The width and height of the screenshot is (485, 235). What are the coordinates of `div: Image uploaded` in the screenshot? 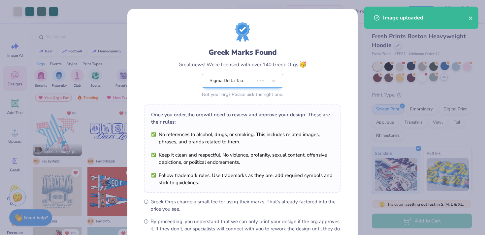 It's located at (426, 18).